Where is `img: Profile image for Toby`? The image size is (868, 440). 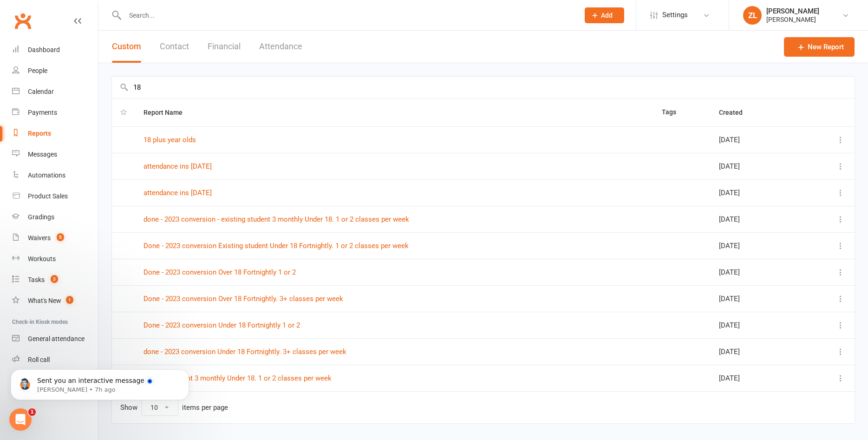
img: Profile image for Toby is located at coordinates (18, 35).